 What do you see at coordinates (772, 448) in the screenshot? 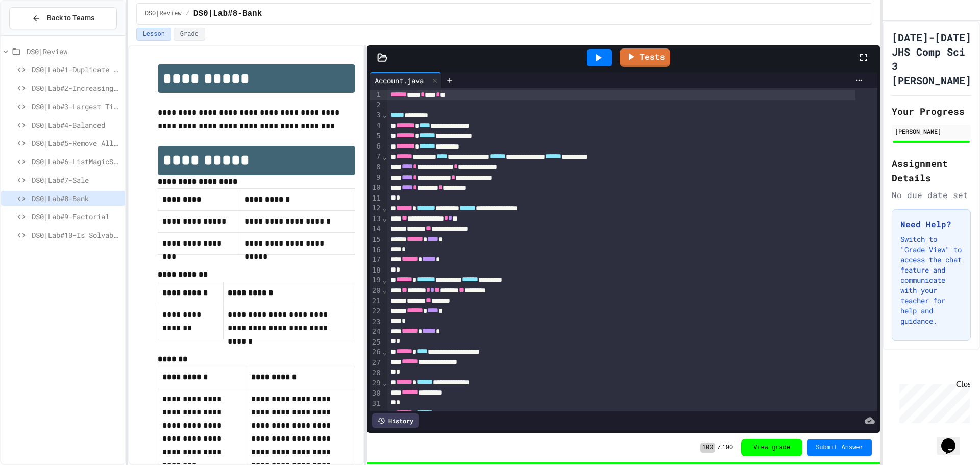
I see `button: View grade` at bounding box center [772, 448].